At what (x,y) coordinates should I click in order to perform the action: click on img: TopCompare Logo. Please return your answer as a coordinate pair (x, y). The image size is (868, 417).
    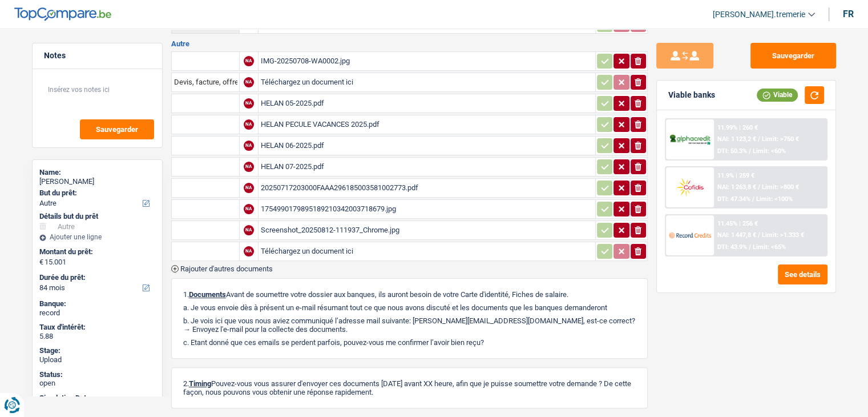
    Looking at the image, I should click on (62, 14).